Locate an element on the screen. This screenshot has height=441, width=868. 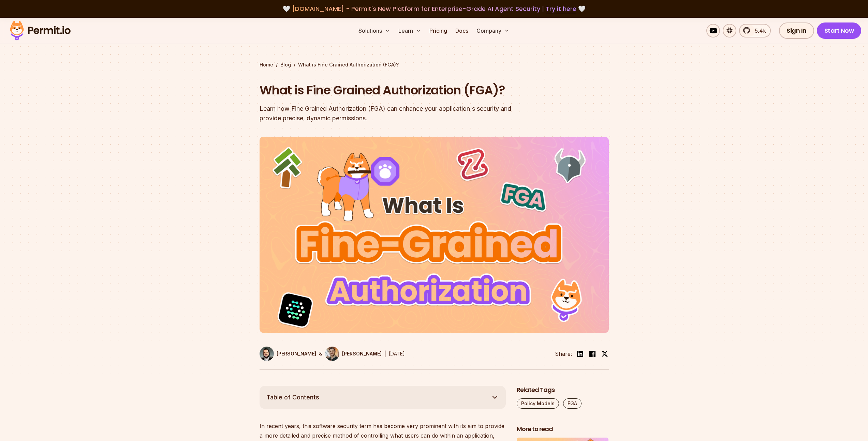
a: Home is located at coordinates (266, 65).